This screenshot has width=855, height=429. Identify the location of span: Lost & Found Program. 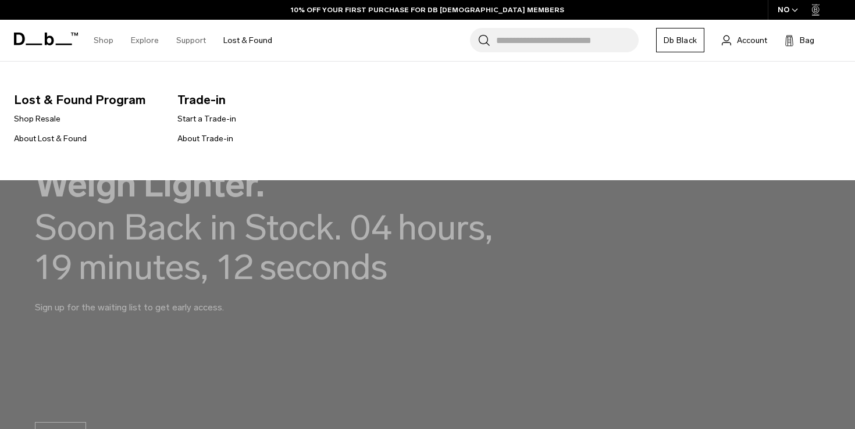
(86, 100).